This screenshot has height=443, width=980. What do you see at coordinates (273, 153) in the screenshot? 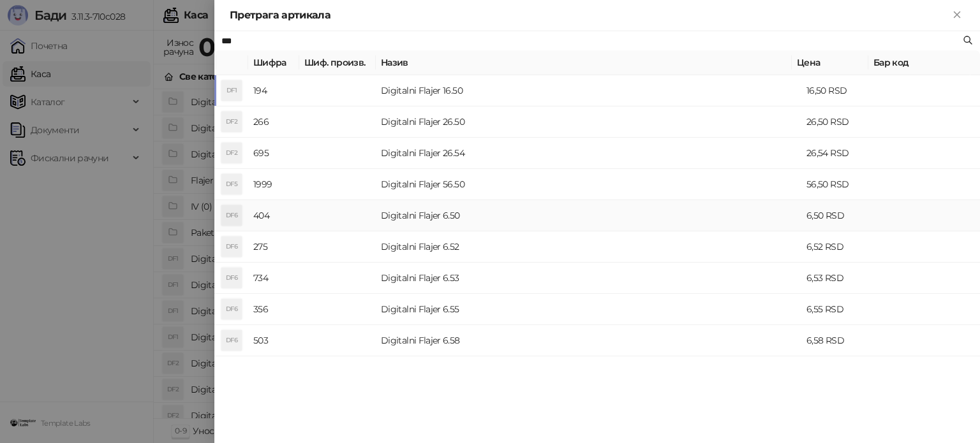
I see `td: 695` at bounding box center [273, 153].